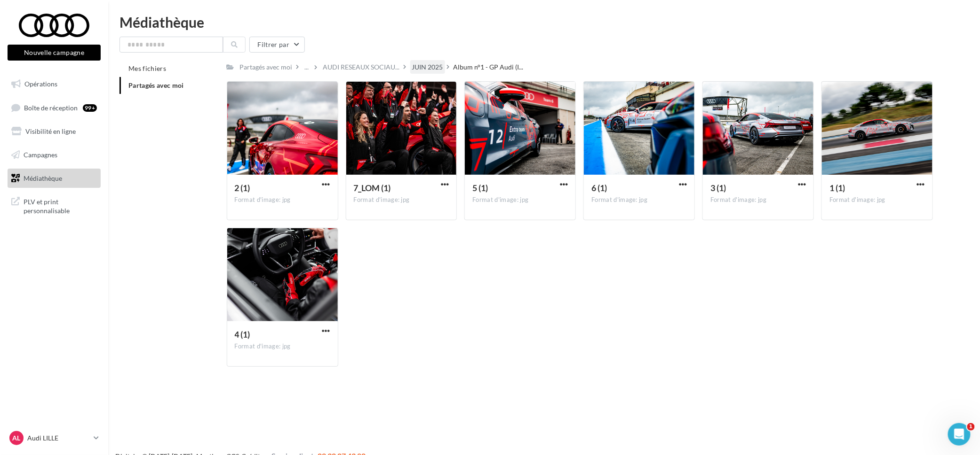 The height and width of the screenshot is (455, 980). Describe the element at coordinates (427, 67) in the screenshot. I see `div: JUIN 2025` at that location.